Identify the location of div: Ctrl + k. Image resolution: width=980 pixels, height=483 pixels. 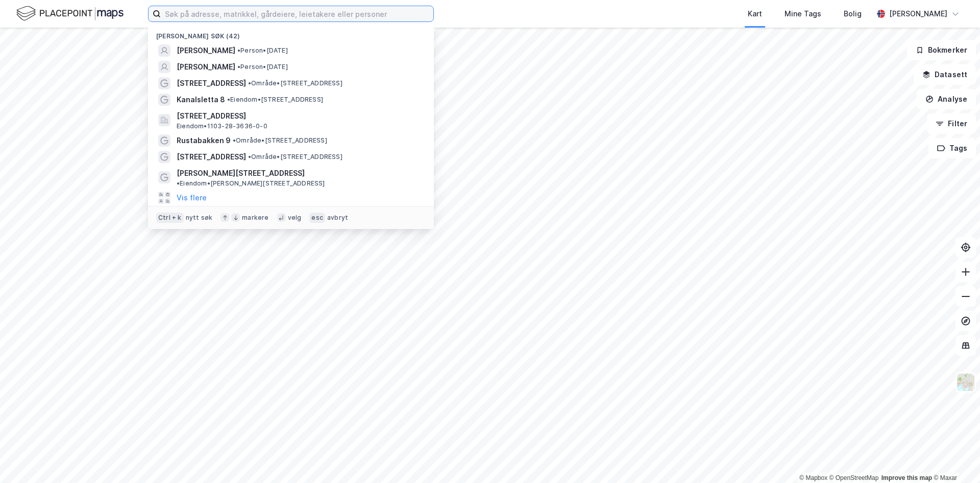
(170, 217).